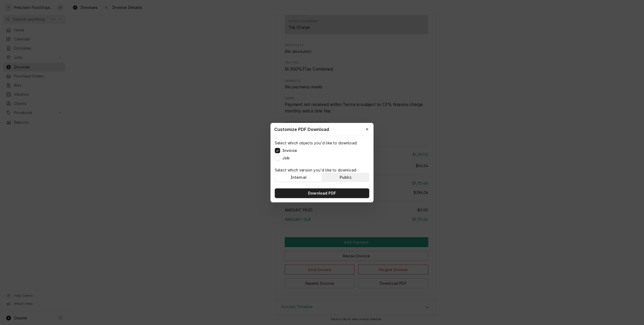  Describe the element at coordinates (299, 177) in the screenshot. I see `div: Internal` at that location.